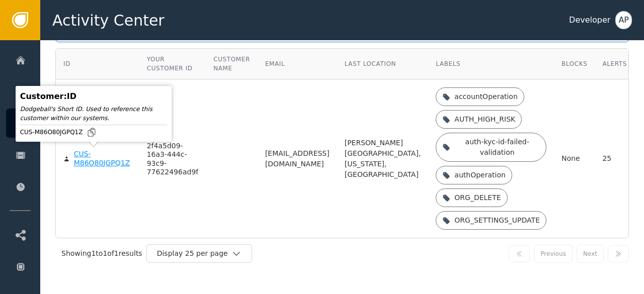  What do you see at coordinates (231, 64) in the screenshot?
I see `div: Customer Name` at bounding box center [231, 64].